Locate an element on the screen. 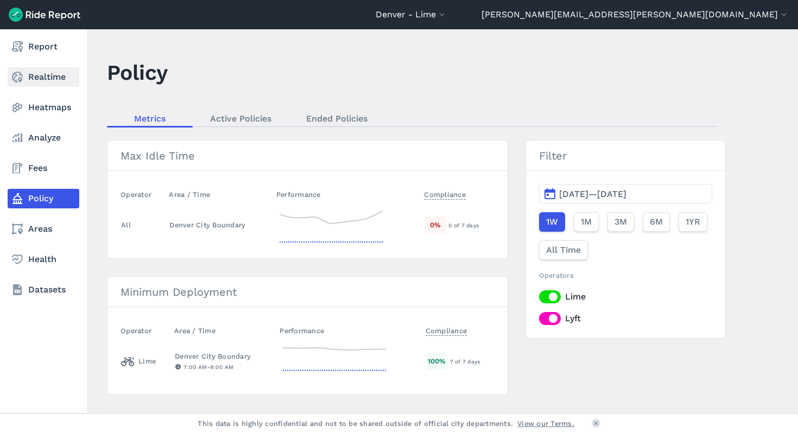 The width and height of the screenshot is (798, 433). a: Ended Policies is located at coordinates (337, 118).